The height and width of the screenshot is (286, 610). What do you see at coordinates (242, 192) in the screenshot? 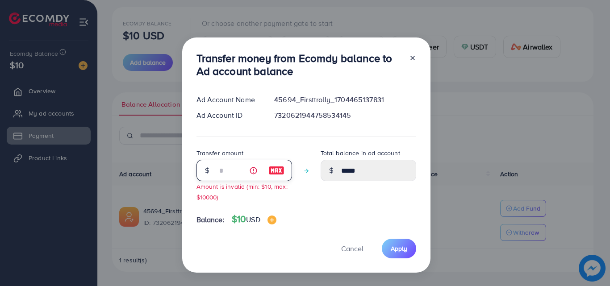
I see `small: Amount is invalid (min: $10, max: $10000)` at bounding box center [242, 192].